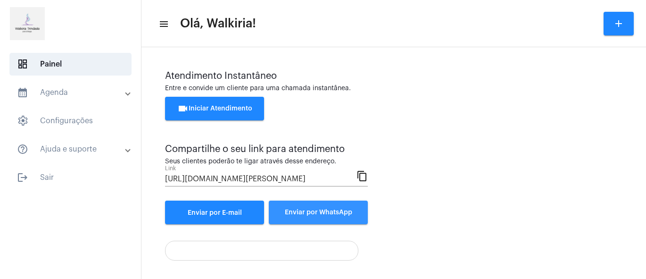 This screenshot has height=279, width=646. I want to click on img: 0b0af4a0-1f9b-8860-ba6b-cca17bc6208a.jpg, so click(27, 24).